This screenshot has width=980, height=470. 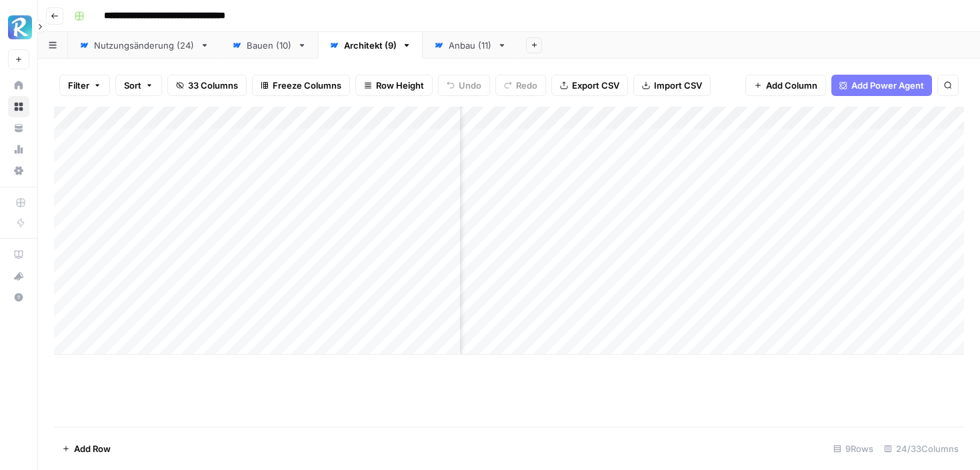 I want to click on span: Export CSV, so click(x=595, y=85).